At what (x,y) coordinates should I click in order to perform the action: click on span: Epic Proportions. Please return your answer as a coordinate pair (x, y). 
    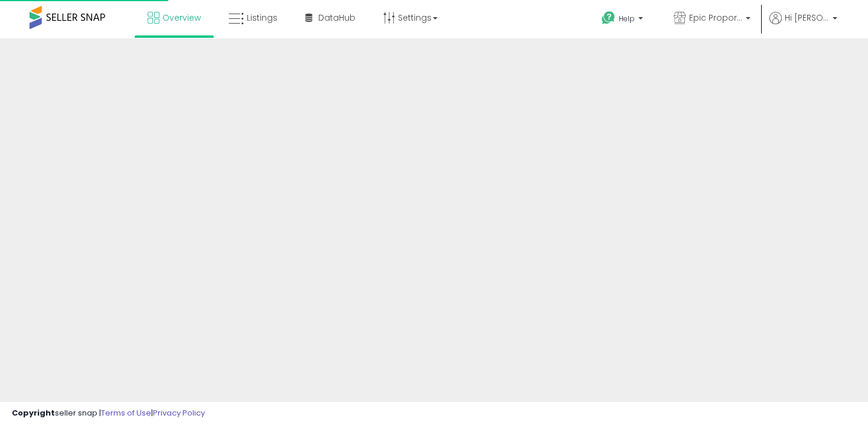
    Looking at the image, I should click on (716, 17).